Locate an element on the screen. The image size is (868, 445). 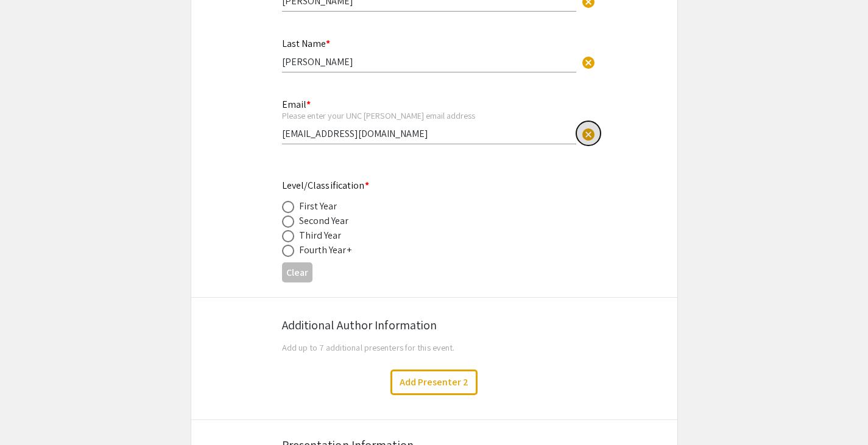
mat-label: Last Name is located at coordinates (306, 43).